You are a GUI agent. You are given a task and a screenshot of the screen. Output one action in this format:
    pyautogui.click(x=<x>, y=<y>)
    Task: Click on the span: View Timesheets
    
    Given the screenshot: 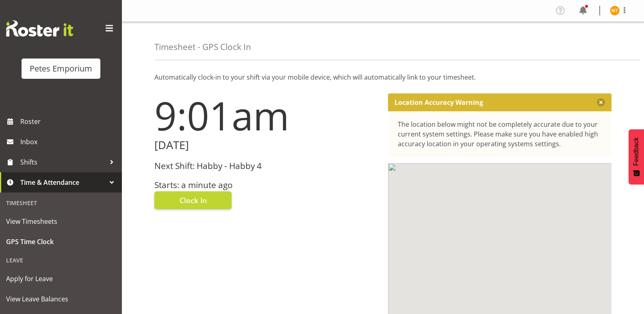 What is the action you would take?
    pyautogui.click(x=61, y=222)
    